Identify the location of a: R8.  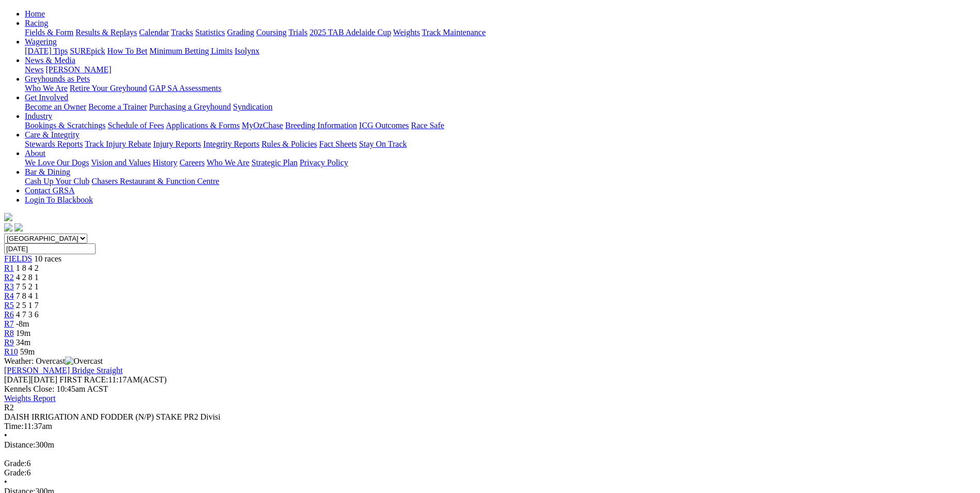
(9, 332).